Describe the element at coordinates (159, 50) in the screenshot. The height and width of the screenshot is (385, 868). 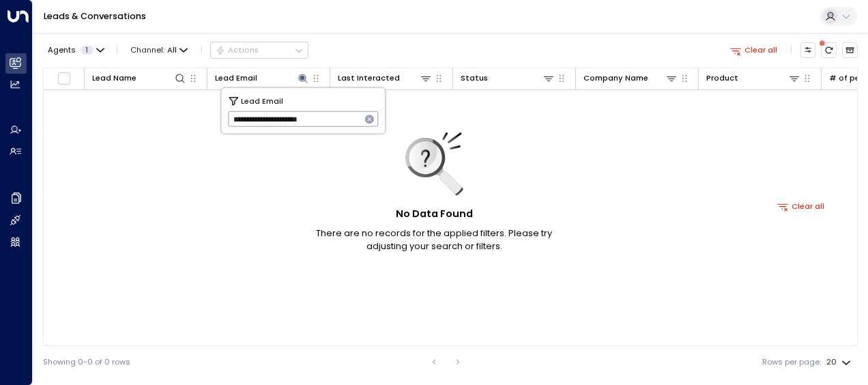
I see `button: Channel:All` at that location.